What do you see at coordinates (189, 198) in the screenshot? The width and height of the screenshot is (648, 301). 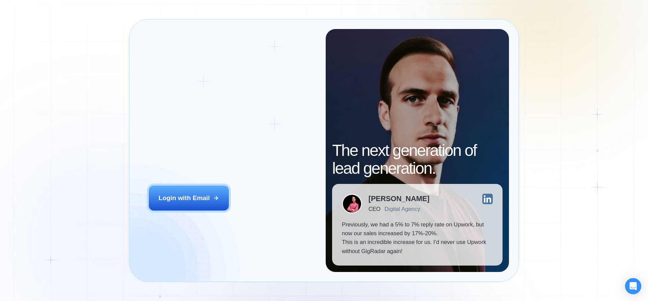 I see `button: Login with Email` at bounding box center [189, 198].